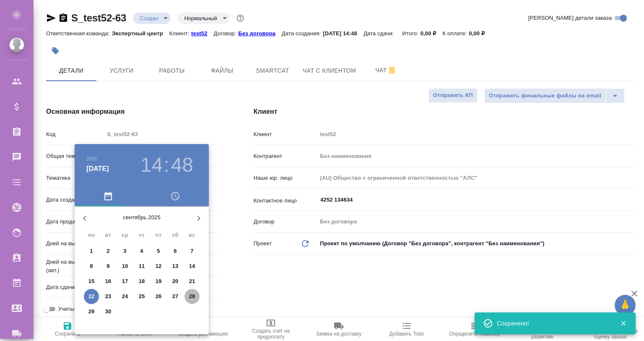  Describe the element at coordinates (175, 296) in the screenshot. I see `button: 27` at that location.